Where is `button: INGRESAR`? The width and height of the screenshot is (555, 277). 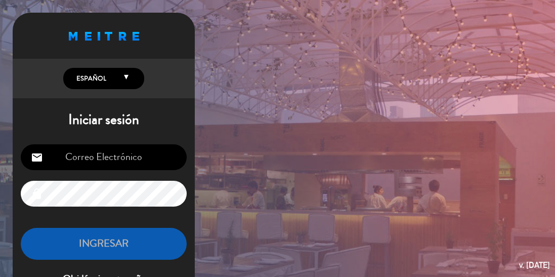
button: INGRESAR is located at coordinates (104, 243).